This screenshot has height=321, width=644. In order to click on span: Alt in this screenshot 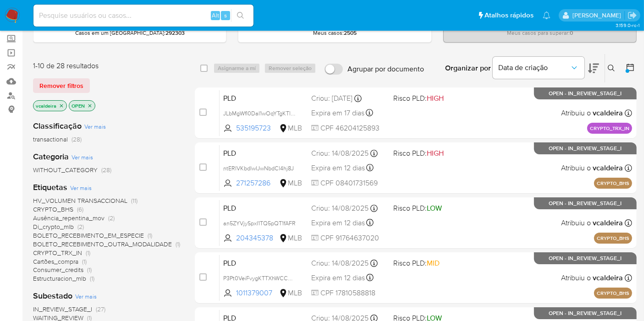, I will do `click(215, 15)`.